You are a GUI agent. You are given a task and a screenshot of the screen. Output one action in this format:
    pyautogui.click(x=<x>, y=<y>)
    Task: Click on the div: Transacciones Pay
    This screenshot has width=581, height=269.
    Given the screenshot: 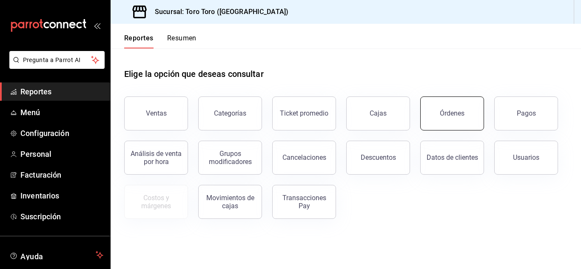 What is the action you would take?
    pyautogui.click(x=304, y=202)
    